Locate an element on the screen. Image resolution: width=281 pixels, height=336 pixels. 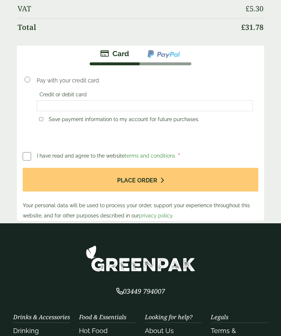
th: Total is located at coordinates (126, 27).